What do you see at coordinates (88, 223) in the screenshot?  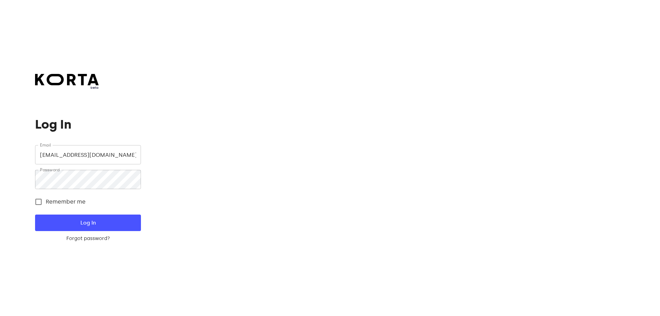 I see `button: Log In` at bounding box center [88, 223].